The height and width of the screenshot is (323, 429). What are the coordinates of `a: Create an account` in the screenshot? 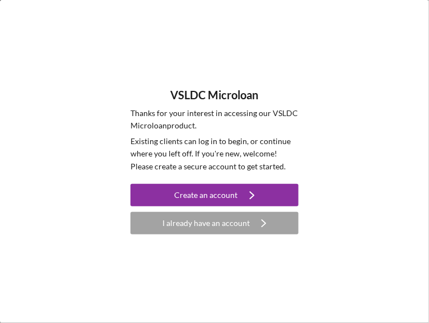 It's located at (215, 196).